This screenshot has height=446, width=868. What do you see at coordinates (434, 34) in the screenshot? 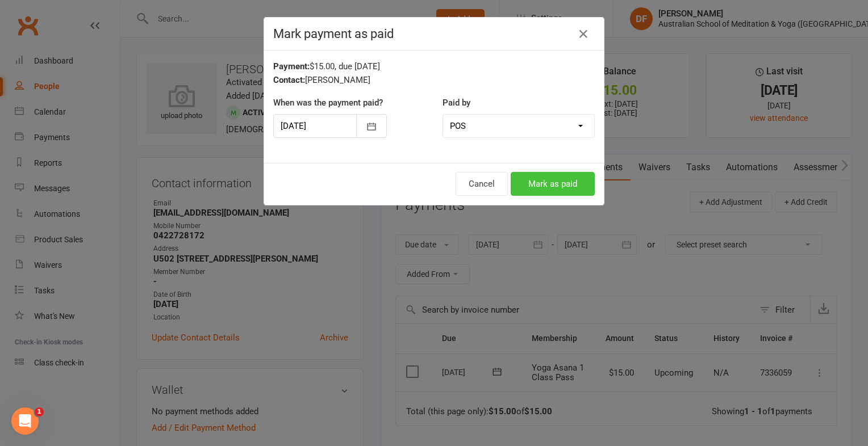
I see `h4: Mark payment as paid` at bounding box center [434, 34].